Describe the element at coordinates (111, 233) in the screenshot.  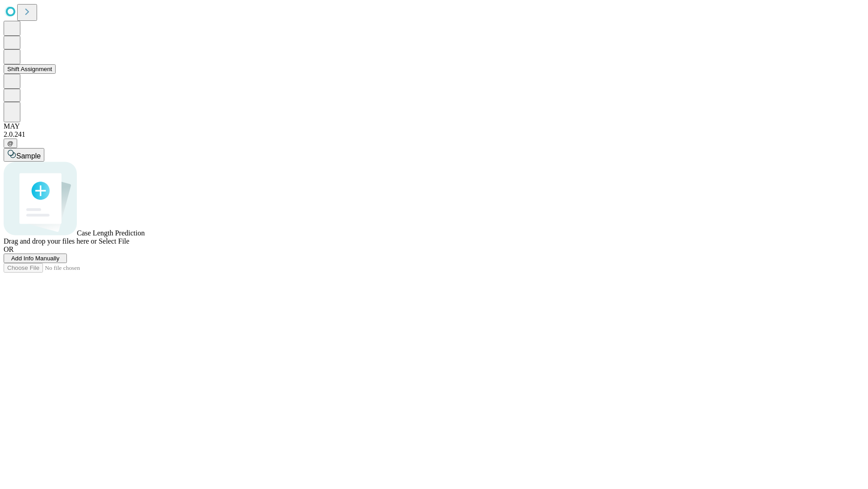
I see `span: Case Length Prediction` at that location.